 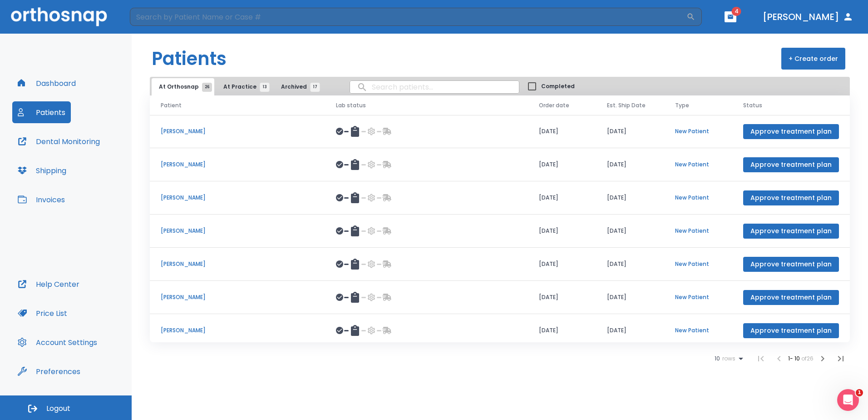 I want to click on a: Account Settings, so click(x=57, y=342).